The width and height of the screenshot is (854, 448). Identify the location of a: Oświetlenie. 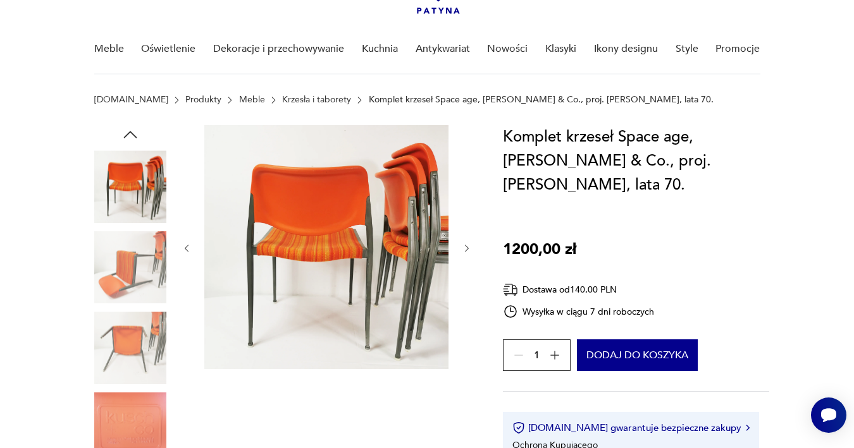
(168, 49).